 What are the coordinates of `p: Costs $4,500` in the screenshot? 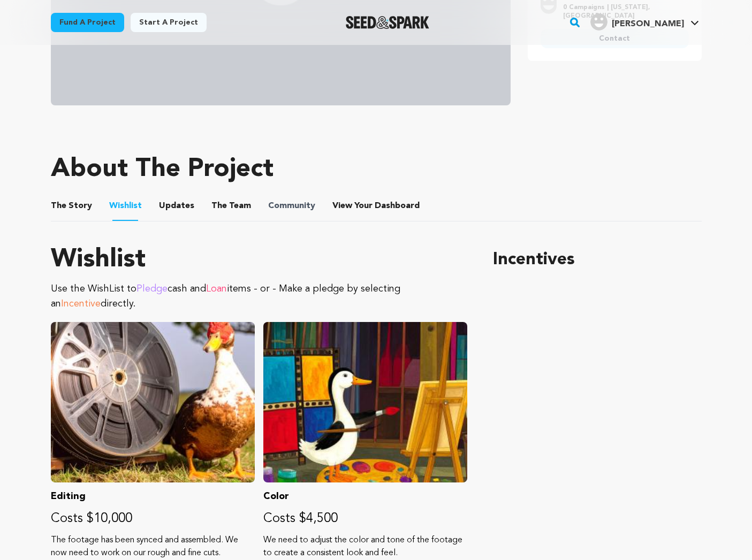 It's located at (365, 519).